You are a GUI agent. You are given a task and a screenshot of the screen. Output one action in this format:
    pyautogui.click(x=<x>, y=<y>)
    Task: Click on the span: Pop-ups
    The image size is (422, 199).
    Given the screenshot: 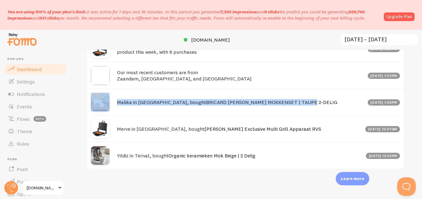 What is the action you would take?
    pyautogui.click(x=38, y=59)
    